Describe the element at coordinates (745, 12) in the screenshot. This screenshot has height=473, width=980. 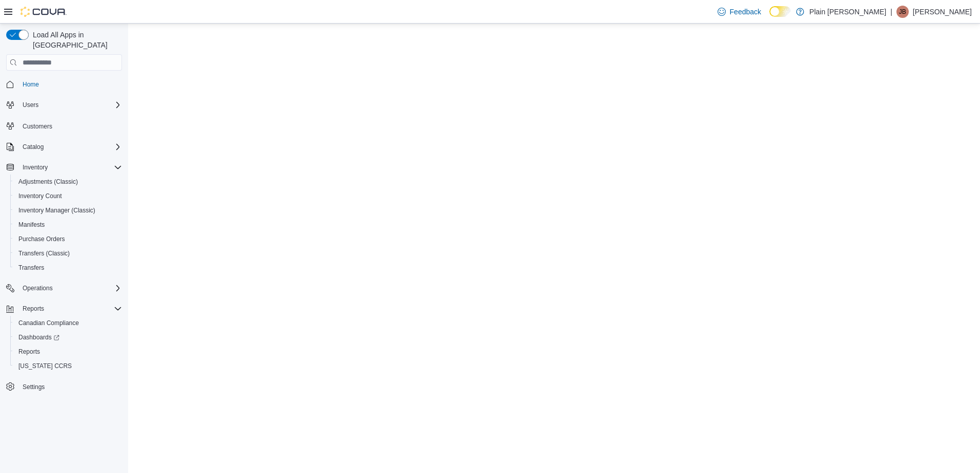
I see `span: Feedback` at that location.